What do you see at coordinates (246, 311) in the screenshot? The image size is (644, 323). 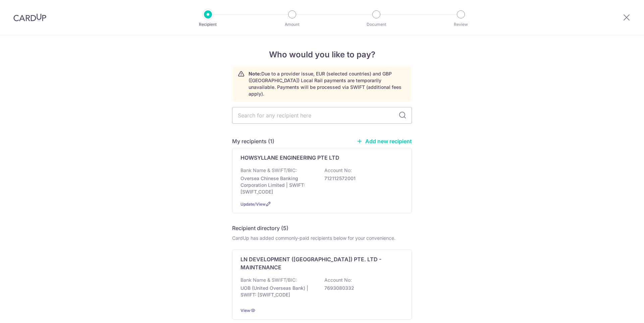 I see `a: View` at bounding box center [246, 311].